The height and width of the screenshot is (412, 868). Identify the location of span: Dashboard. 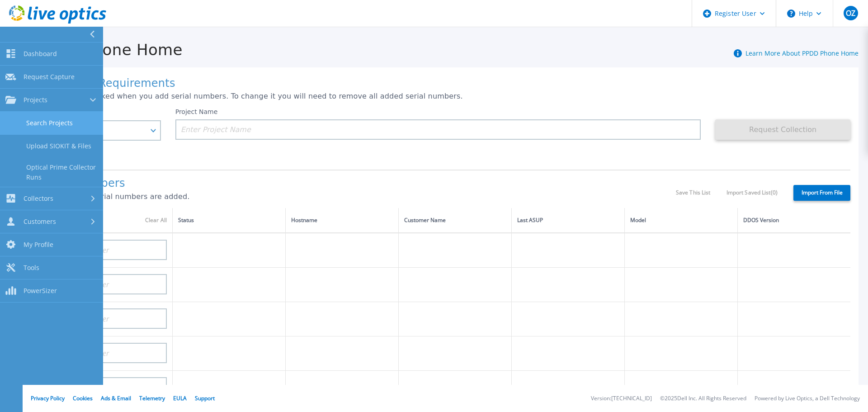
(40, 54).